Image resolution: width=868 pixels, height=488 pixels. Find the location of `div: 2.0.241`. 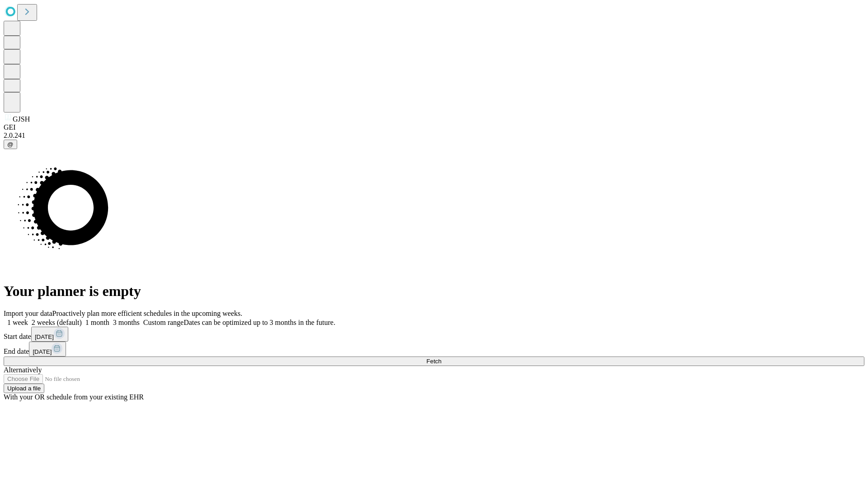

div: 2.0.241 is located at coordinates (434, 136).